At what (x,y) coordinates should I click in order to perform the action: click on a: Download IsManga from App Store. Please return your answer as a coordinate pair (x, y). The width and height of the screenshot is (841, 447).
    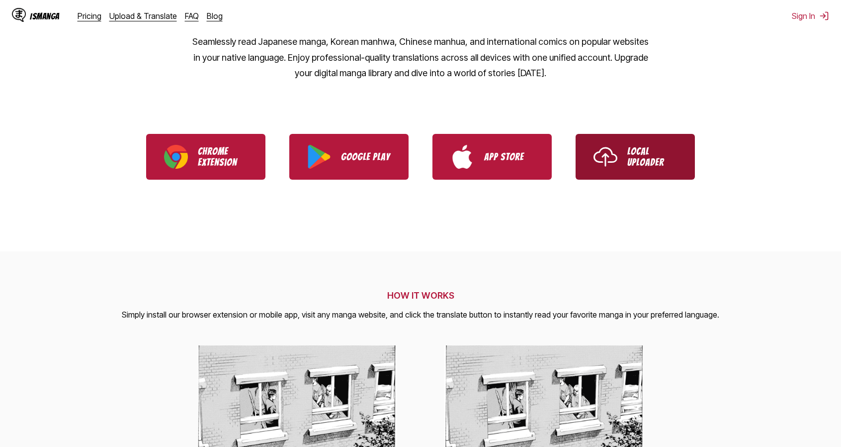
    Looking at the image, I should click on (492, 157).